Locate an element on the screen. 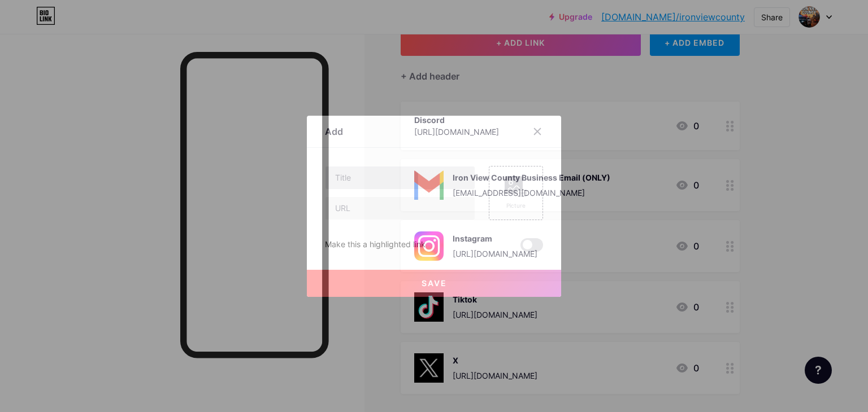 The width and height of the screenshot is (868, 412). input: URL is located at coordinates (400, 209).